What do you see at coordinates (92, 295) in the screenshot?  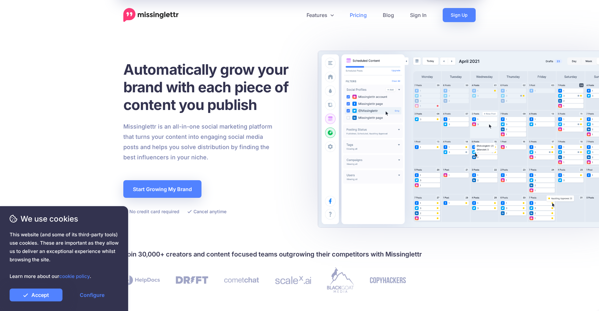 I see `a: Configure` at bounding box center [92, 295].